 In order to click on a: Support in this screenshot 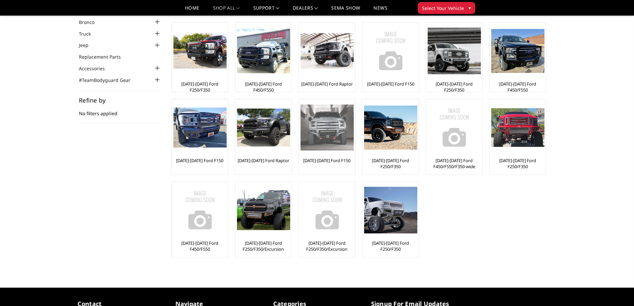, I will do `click(266, 10)`.